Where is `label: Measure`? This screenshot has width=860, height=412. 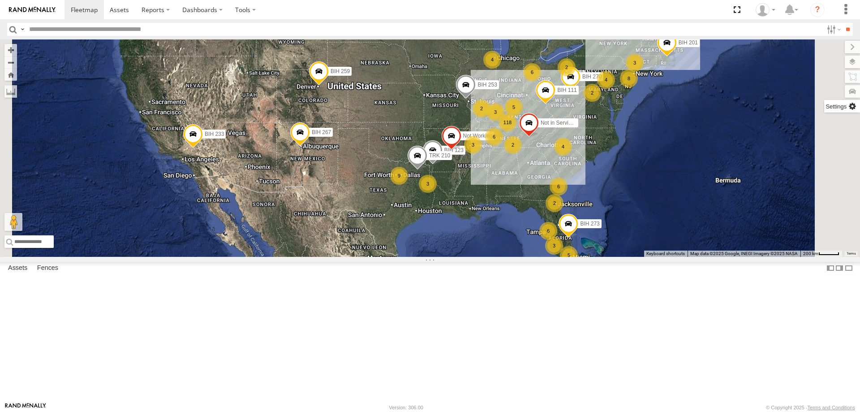
label: Measure is located at coordinates (11, 91).